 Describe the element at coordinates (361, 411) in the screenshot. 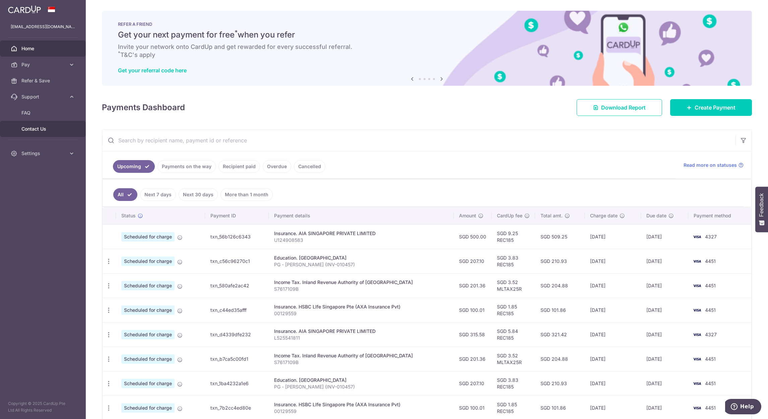

I see `p: 00129559` at that location.